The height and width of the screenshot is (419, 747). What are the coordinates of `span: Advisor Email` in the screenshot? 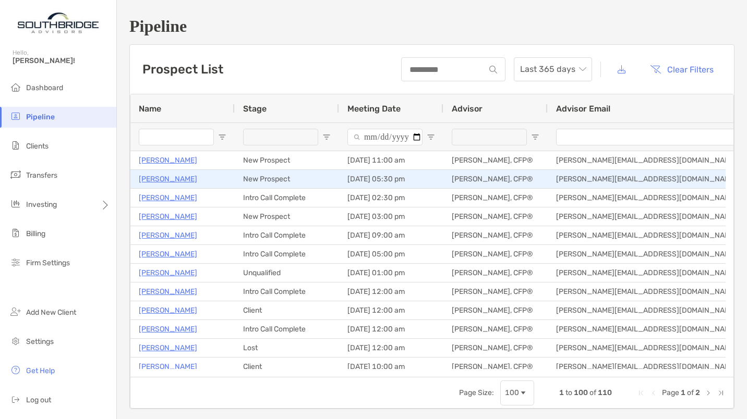 It's located at (583, 108).